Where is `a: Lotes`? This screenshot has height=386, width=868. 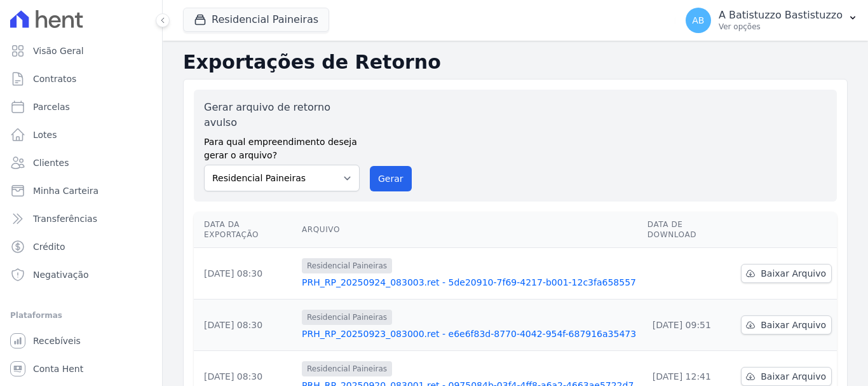
a: Lotes is located at coordinates (81, 135).